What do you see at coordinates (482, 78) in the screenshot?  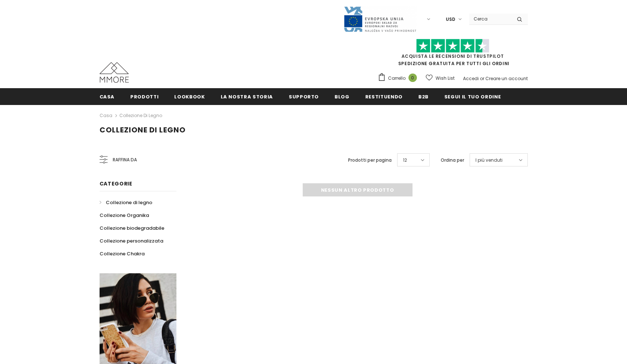 I see `span: or` at bounding box center [482, 78].